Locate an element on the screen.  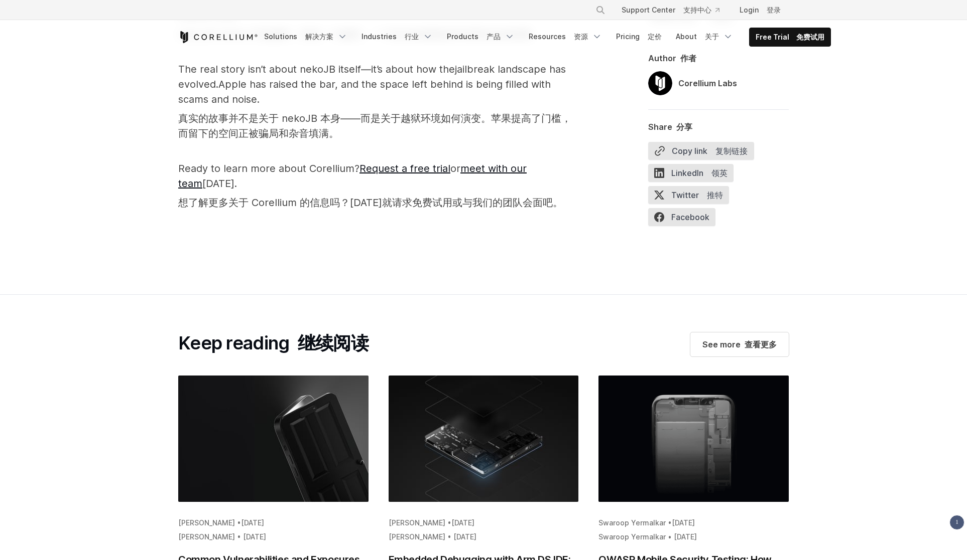
font: 作者 is located at coordinates (688, 58).